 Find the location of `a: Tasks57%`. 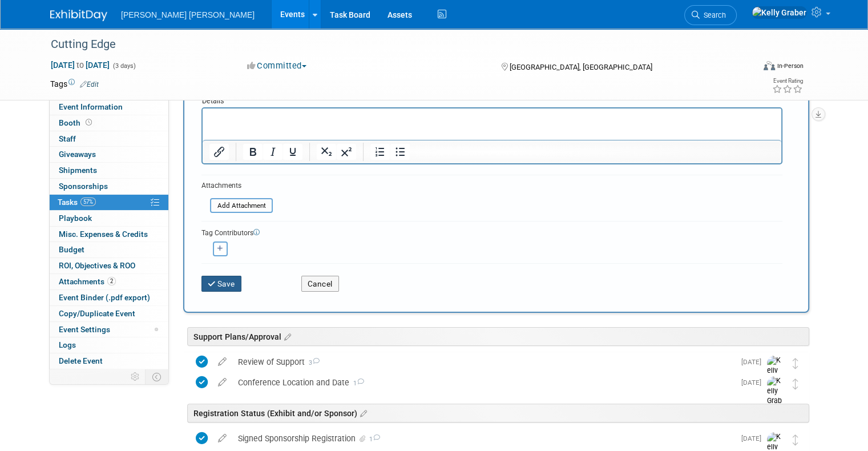

a: Tasks57% is located at coordinates (109, 202).